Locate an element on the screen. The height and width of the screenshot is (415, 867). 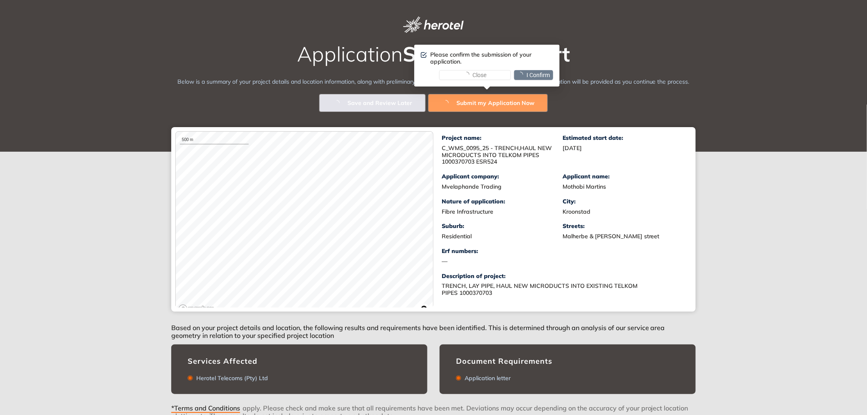
div: TRENCH, LAY PIPE, HAUL NEW MICRODUCTS INTO EXISTING TELKOM PIPES 1000370703 is located at coordinates (544, 289).